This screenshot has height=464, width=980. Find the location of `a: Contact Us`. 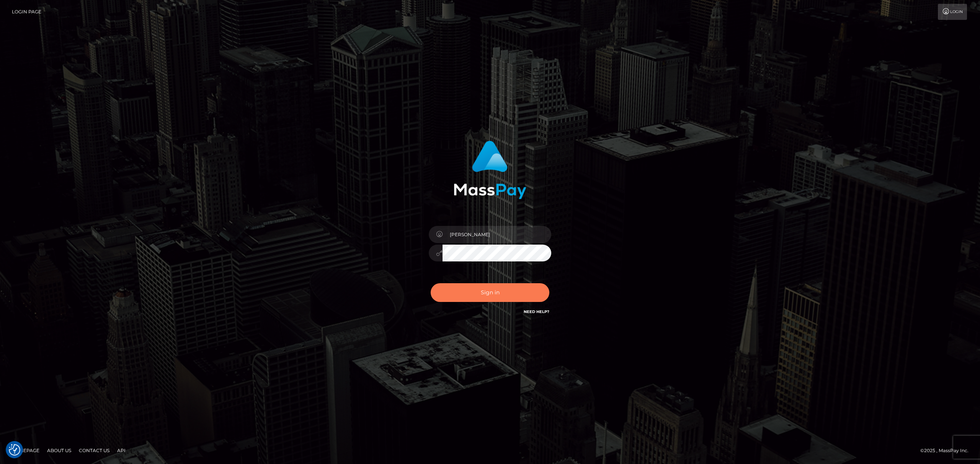

a: Contact Us is located at coordinates (94, 451).